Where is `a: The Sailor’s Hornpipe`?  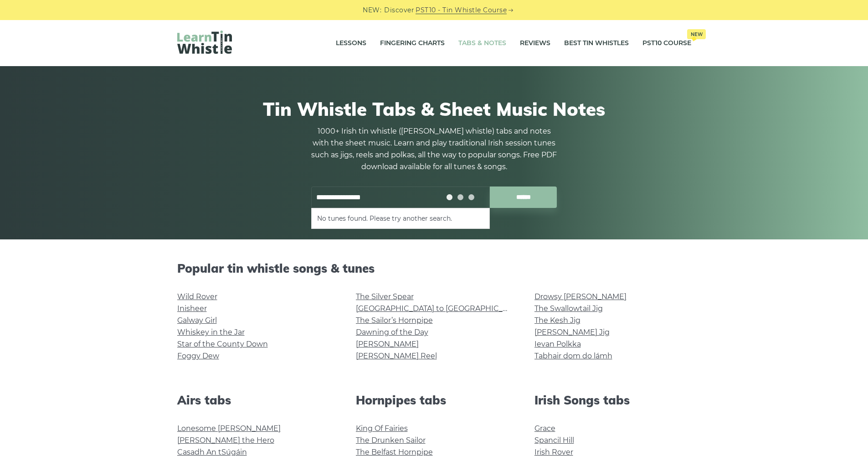 a: The Sailor’s Hornpipe is located at coordinates (394, 320).